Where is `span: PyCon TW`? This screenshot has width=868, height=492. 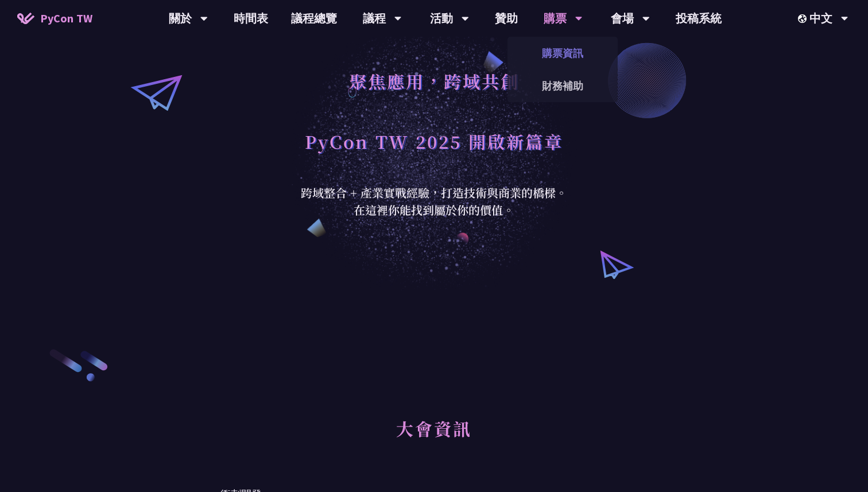
span: PyCon TW is located at coordinates (66, 18).